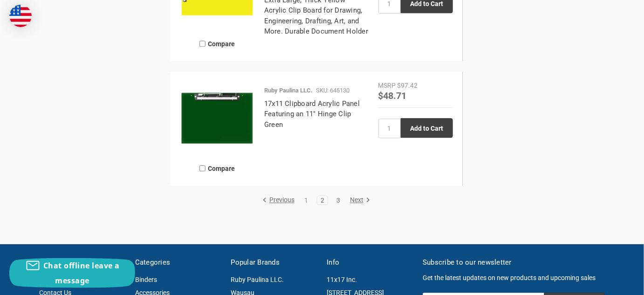 This screenshot has width=644, height=295. Describe the element at coordinates (514, 262) in the screenshot. I see `h5: Subscribe to our newsletter` at that location.